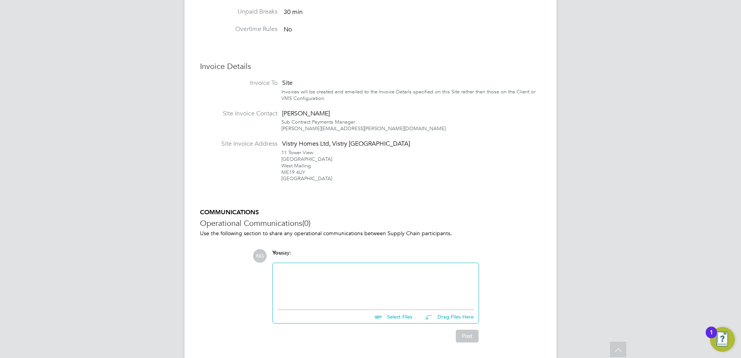  Describe the element at coordinates (711, 338) in the screenshot. I see `div: 1` at that location.